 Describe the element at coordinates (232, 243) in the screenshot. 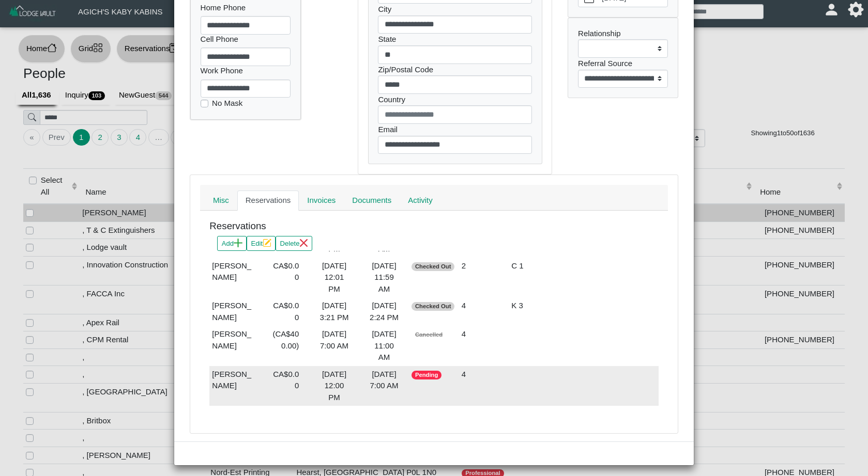

I see `button: Addplus` at that location.